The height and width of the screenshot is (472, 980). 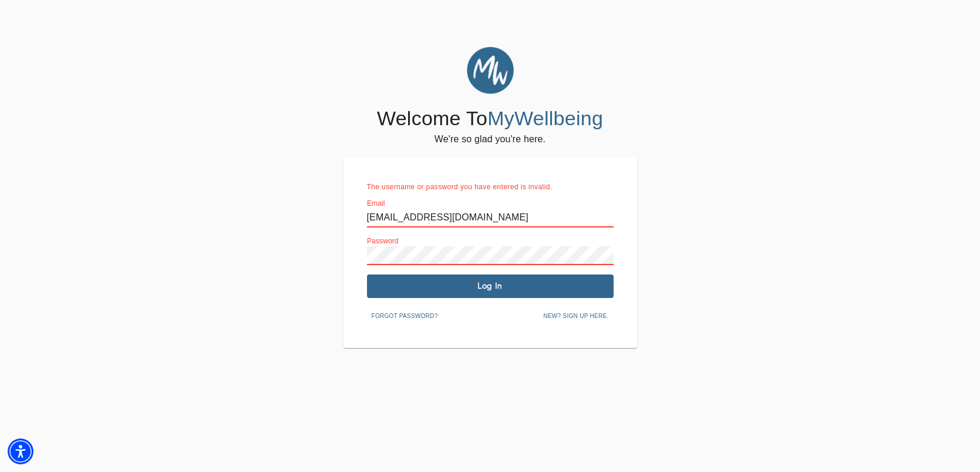 What do you see at coordinates (575, 316) in the screenshot?
I see `span: New? Sign up here.` at bounding box center [575, 316].